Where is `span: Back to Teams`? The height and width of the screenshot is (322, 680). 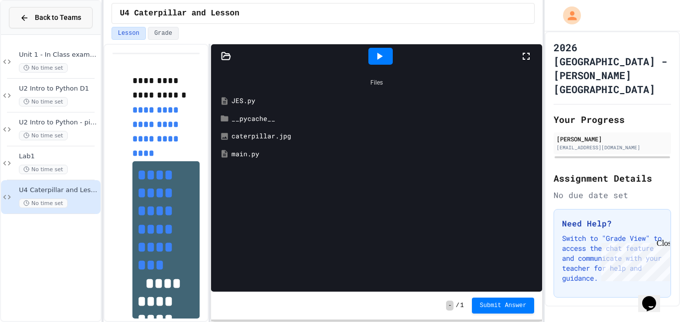 span: Back to Teams is located at coordinates (58, 17).